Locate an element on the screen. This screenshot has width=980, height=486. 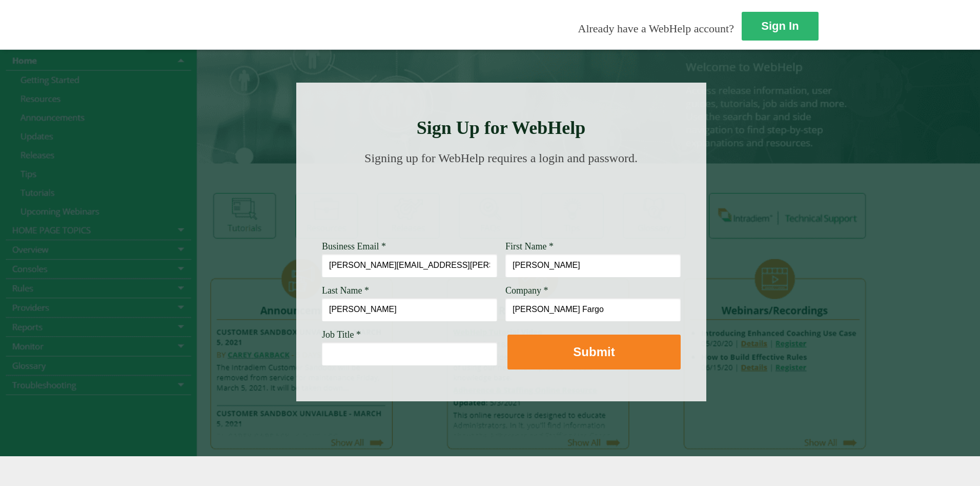
img: Need Credentials? Sign up below. Have Credentials? Use the sign-in button. is located at coordinates (501, 201).